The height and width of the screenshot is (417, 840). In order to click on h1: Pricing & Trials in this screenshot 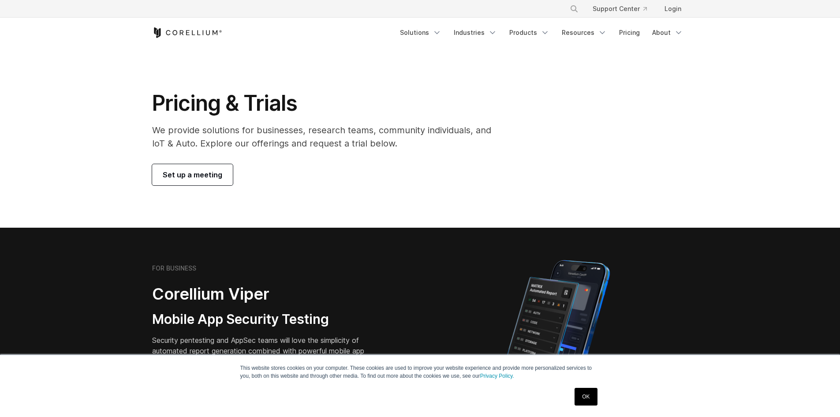, I will do `click(328, 103)`.